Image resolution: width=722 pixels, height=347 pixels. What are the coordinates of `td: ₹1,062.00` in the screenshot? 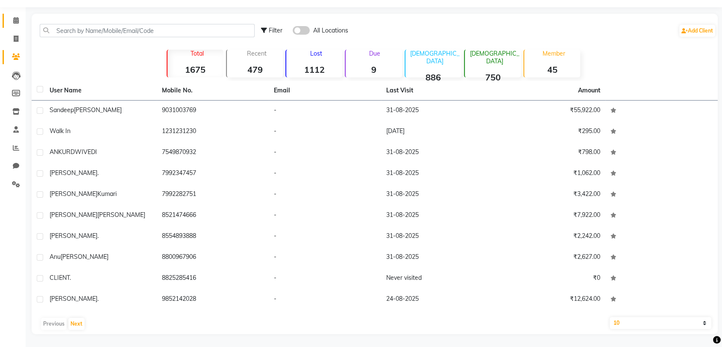 It's located at (550, 173).